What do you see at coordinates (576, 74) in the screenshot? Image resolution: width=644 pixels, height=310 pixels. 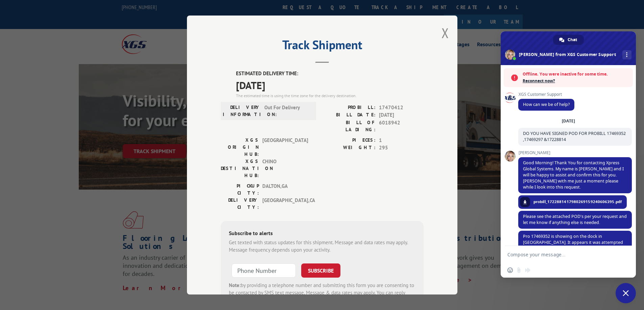 I see `span: Offline. You were inactive for some time.` at bounding box center [576, 74].